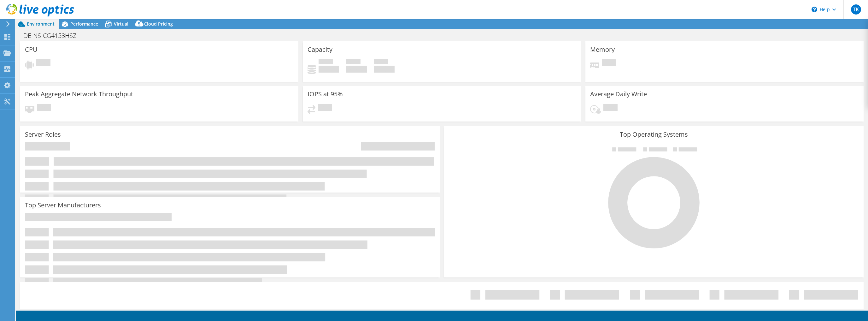 This screenshot has width=868, height=321. Describe the element at coordinates (158, 23) in the screenshot. I see `span: Cloud Pricing` at that location.